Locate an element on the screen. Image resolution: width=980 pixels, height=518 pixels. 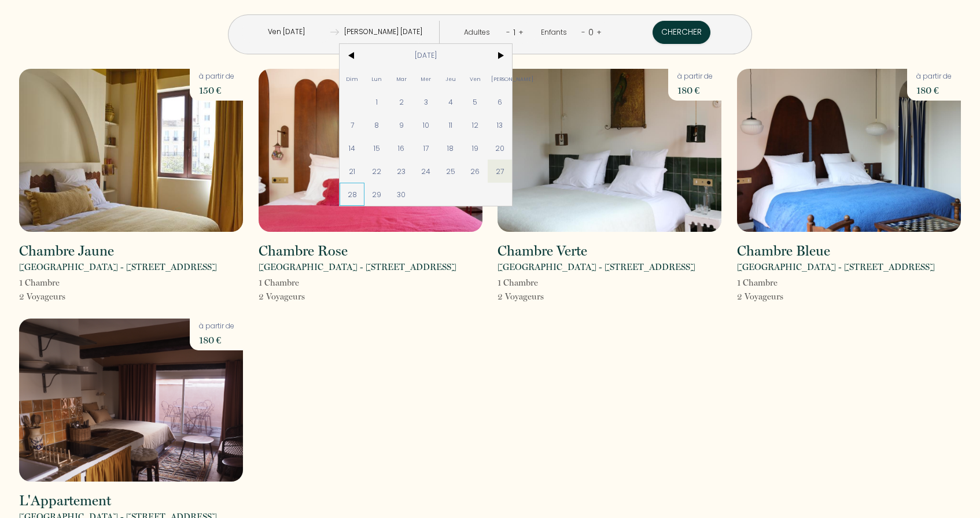
span: 22 is located at coordinates (376, 171).